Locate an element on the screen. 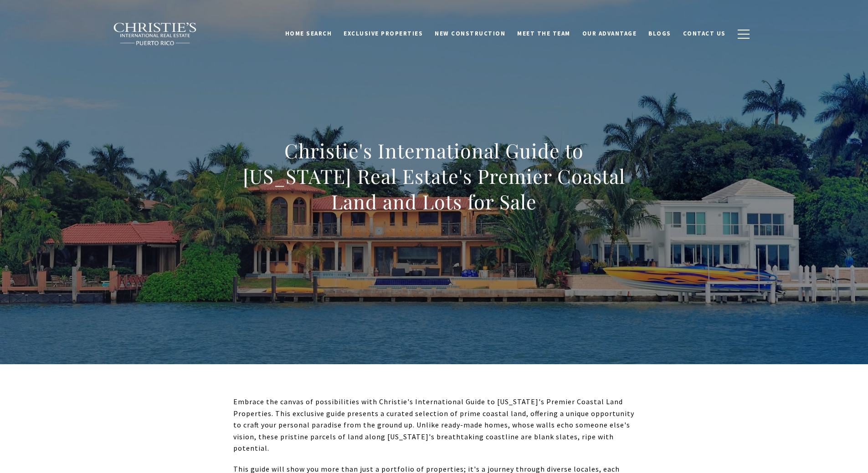 This screenshot has width=868, height=473. img: Christie's International Real Estate black text logo is located at coordinates (155, 34).